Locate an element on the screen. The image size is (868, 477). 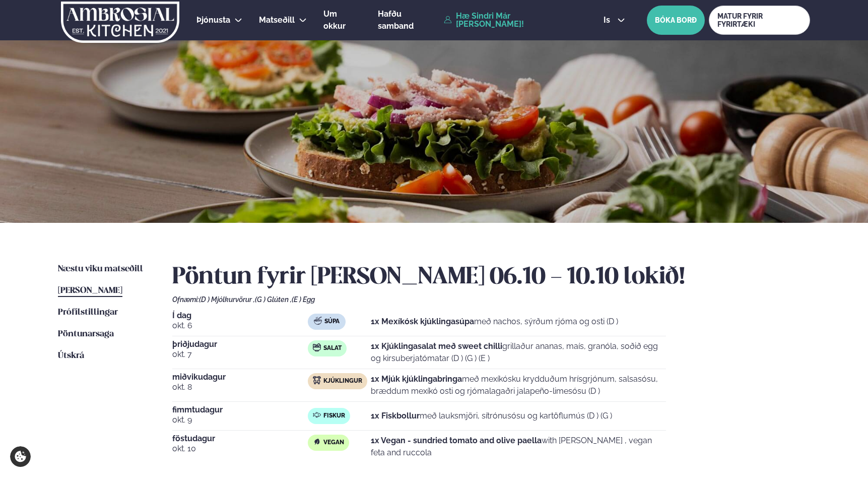
img: chicken.svg is located at coordinates (317, 381).